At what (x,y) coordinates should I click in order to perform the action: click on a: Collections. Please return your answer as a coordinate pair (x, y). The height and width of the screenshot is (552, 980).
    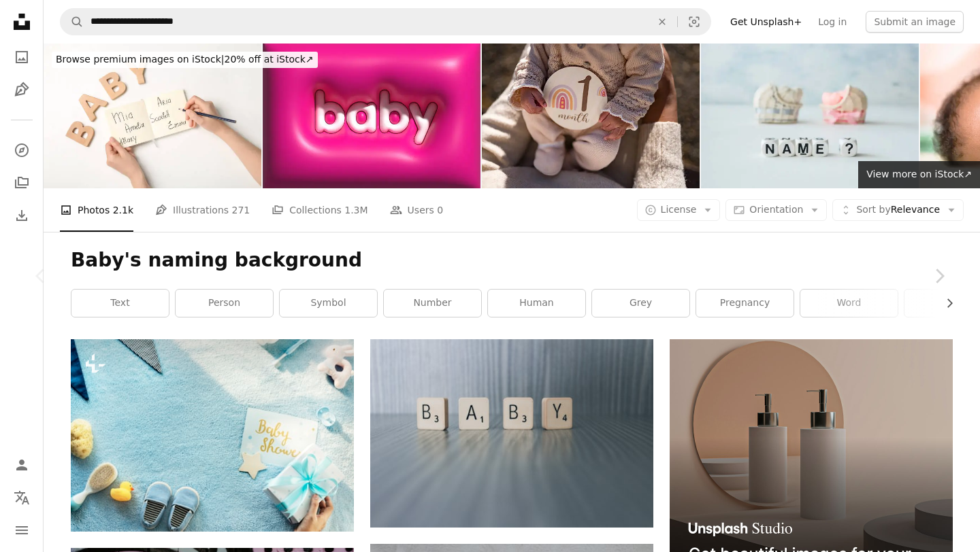
    Looking at the image, I should click on (22, 183).